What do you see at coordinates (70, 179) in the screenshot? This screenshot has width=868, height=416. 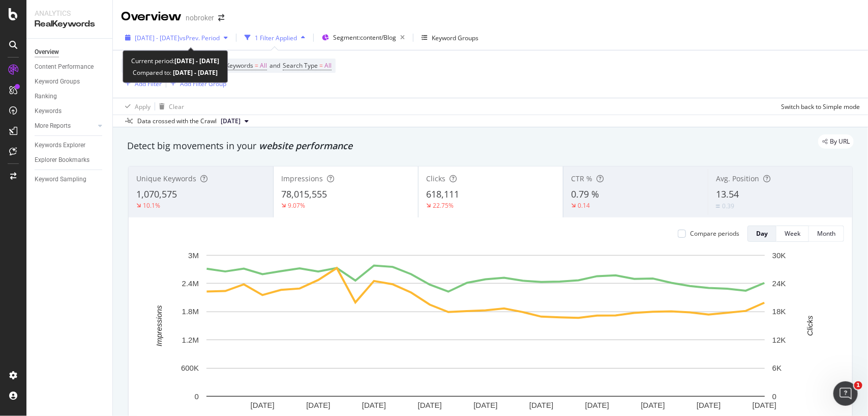 I see `a: Keyword Sampling` at bounding box center [70, 179].